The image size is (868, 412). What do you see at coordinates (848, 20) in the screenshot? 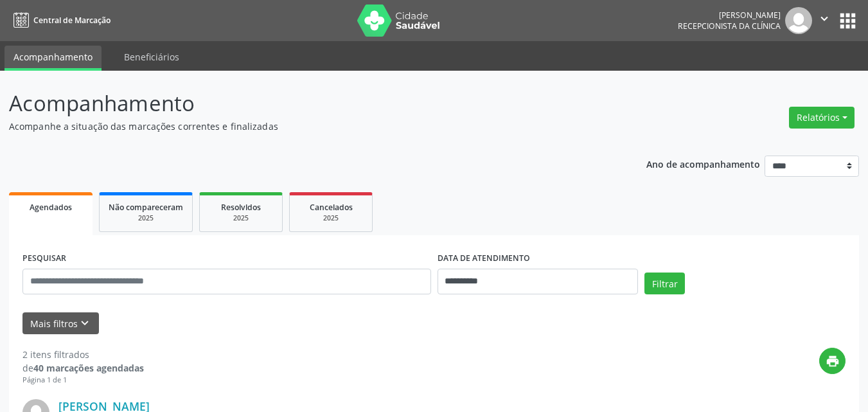
I see `button: apps` at bounding box center [848, 20].